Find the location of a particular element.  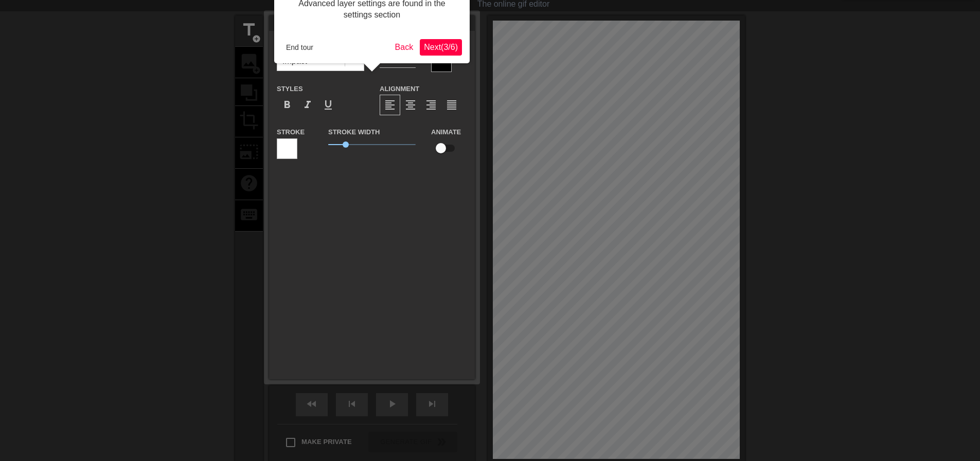

button: Back is located at coordinates (404, 47).